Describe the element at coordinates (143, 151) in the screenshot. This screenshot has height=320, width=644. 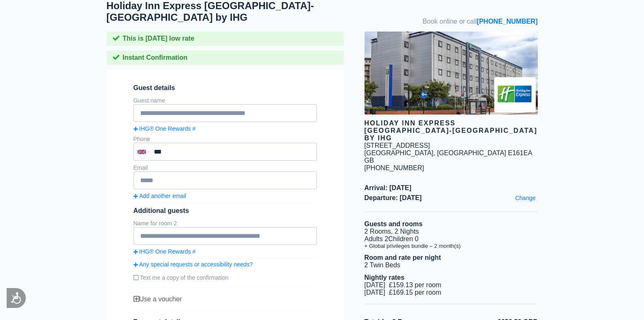
I see `div: United Kingdom: +44` at that location.